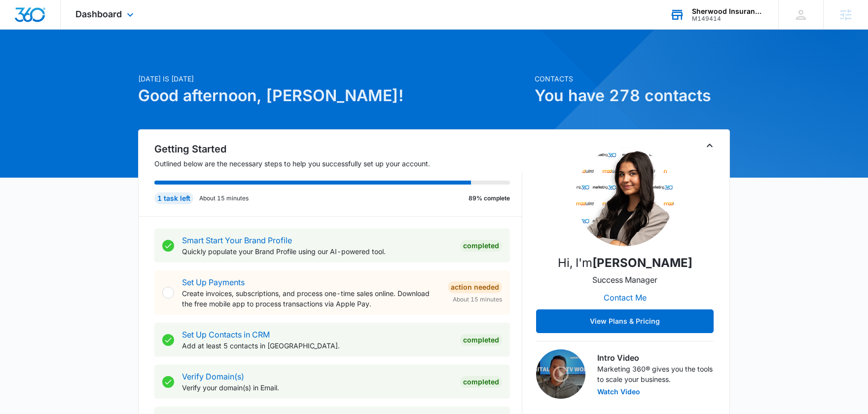 The image size is (868, 414). What do you see at coordinates (30, 61) in the screenshot?
I see `img: tab_domain_overview_orange.svg` at bounding box center [30, 61].